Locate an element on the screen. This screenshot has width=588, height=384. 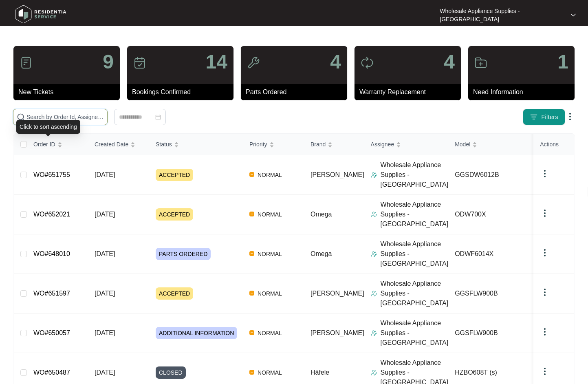
p: 1 is located at coordinates (563, 62).